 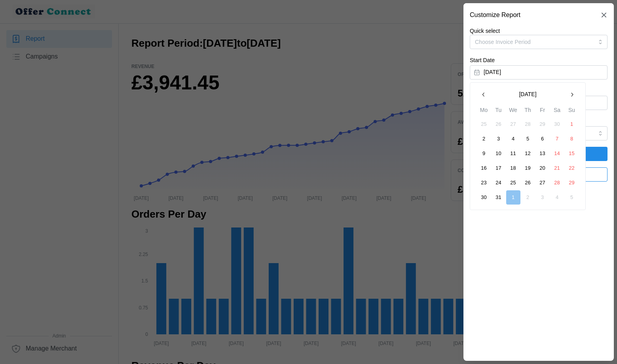 I want to click on button: 28 November 2024, so click(x=528, y=124).